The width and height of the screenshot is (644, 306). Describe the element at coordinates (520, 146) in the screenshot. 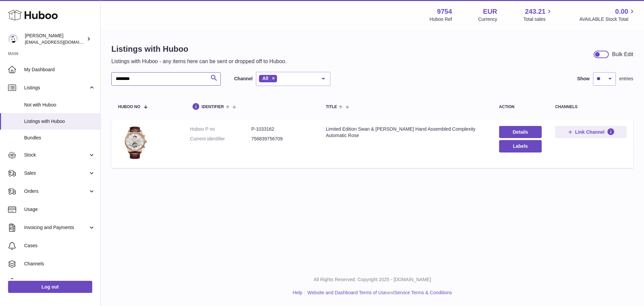

I see `button: Labels` at that location.